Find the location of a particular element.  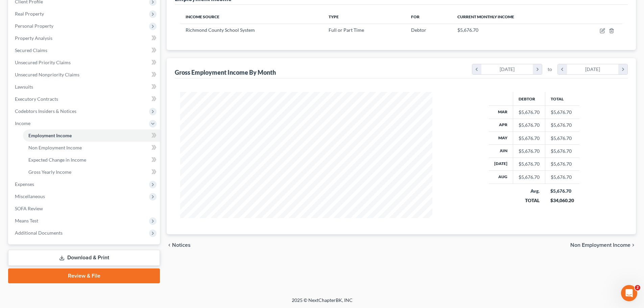

a: SOFA Review is located at coordinates (84, 209).